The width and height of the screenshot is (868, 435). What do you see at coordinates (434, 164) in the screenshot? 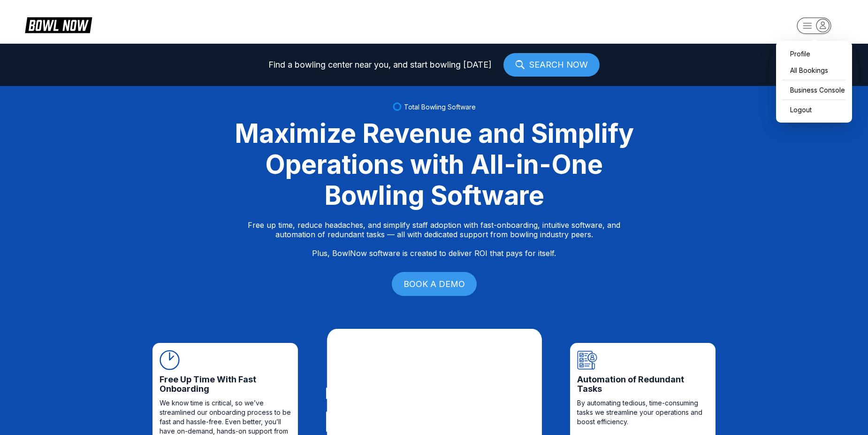
I see `div: Maximize Revenue and Simplify Operations with All-in-One Bowling Software` at bounding box center [434, 164].